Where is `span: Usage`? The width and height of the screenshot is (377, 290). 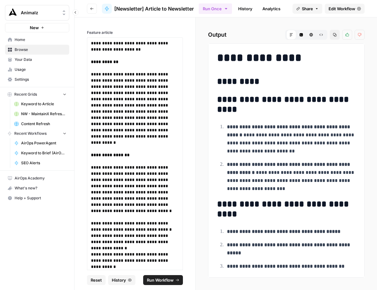 span: Usage is located at coordinates (40, 70).